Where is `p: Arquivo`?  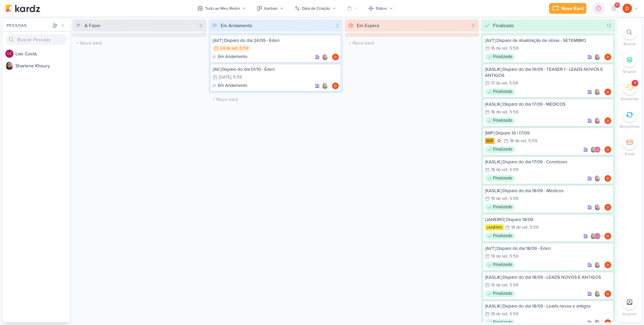 p: Arquivo is located at coordinates (629, 314).